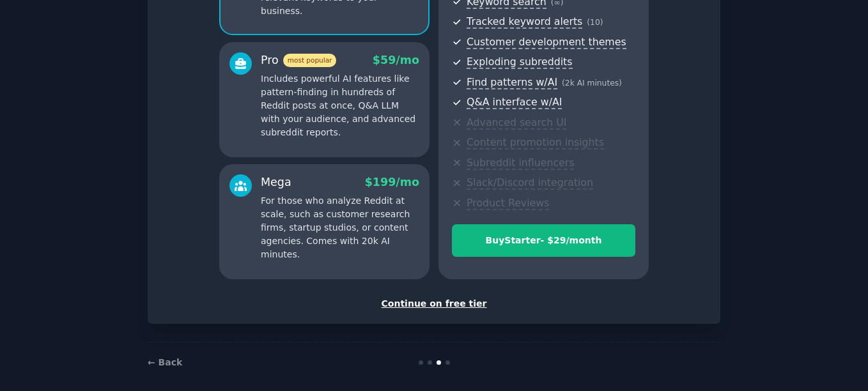 The height and width of the screenshot is (391, 868). I want to click on span: most popular, so click(310, 60).